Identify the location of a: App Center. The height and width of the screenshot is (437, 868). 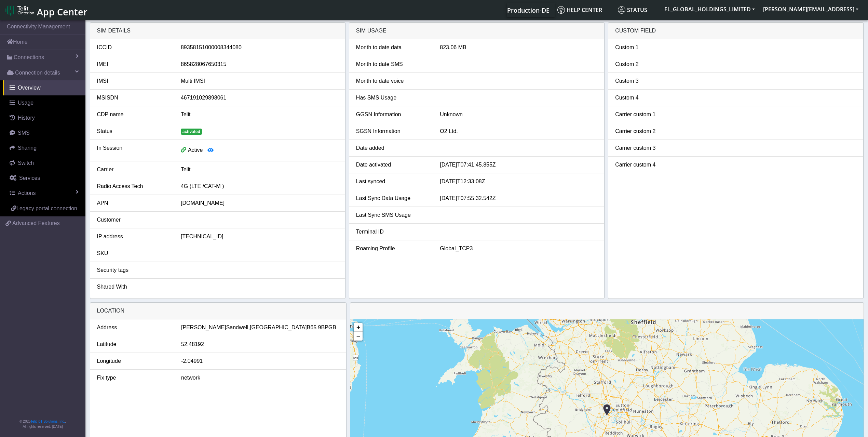
(46, 10).